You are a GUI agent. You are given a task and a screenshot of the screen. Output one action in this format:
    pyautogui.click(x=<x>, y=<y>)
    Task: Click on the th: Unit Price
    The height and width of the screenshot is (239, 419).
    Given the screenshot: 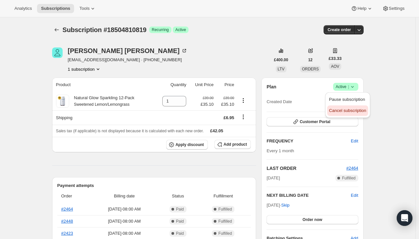 What is the action you would take?
    pyautogui.click(x=202, y=85)
    